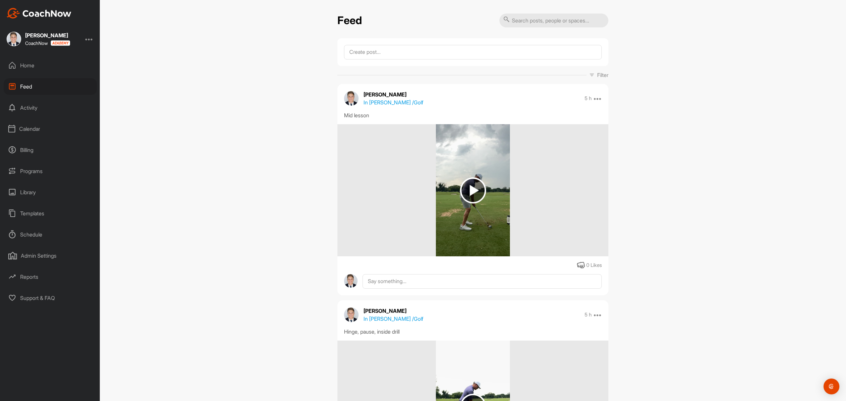 The image size is (846, 401). I want to click on img: media, so click(473, 190).